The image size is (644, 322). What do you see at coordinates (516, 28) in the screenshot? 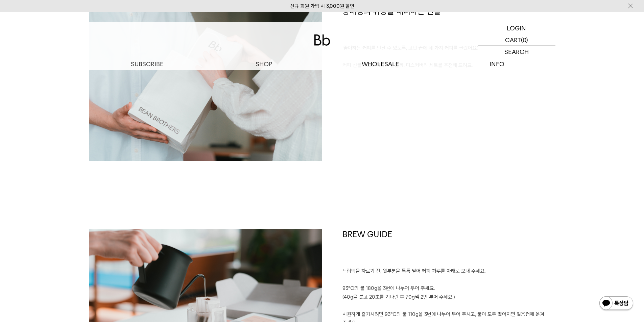
I see `p: LOGIN` at bounding box center [516, 28].